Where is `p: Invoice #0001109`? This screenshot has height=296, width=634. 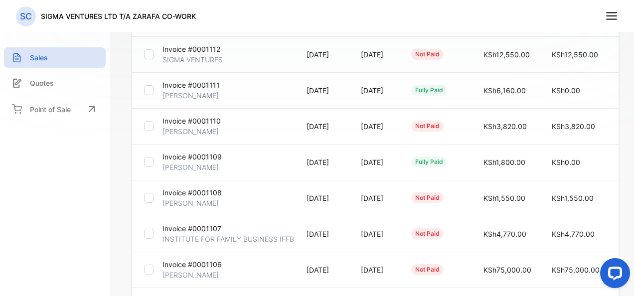
p: Invoice #0001109 is located at coordinates (192, 156).